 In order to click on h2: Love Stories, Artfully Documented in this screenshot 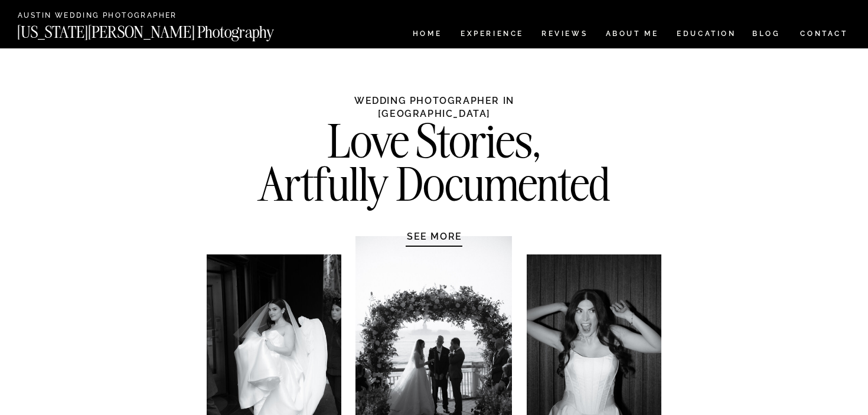, I will do `click(434, 130)`.